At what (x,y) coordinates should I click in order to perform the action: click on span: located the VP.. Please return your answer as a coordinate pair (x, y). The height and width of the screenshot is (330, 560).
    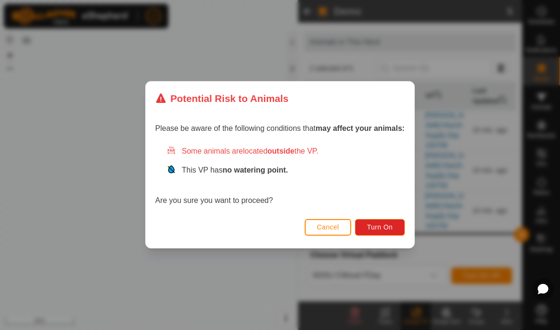
    Looking at the image, I should click on (281, 151).